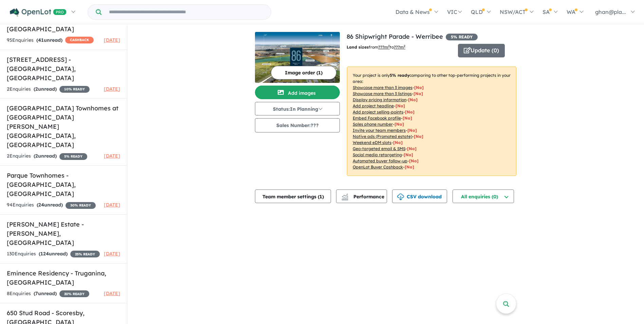 This screenshot has width=644, height=324. I want to click on span: ghan@pla..., so click(611, 12).